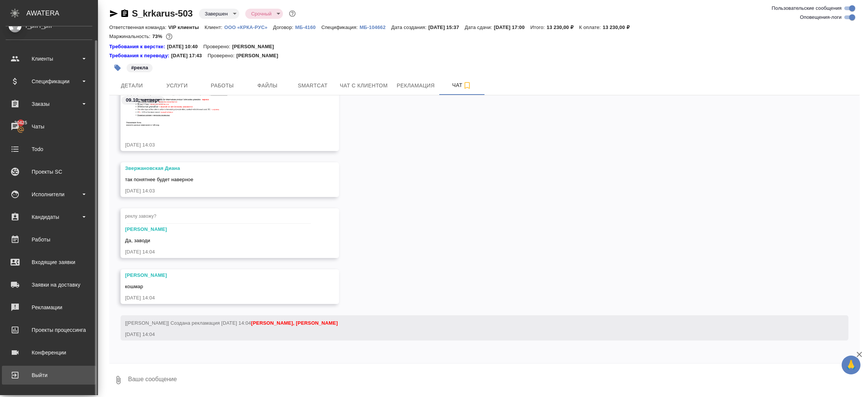  What do you see at coordinates (143, 100) in the screenshot?
I see `p: 09.10, четверг` at bounding box center [143, 100].